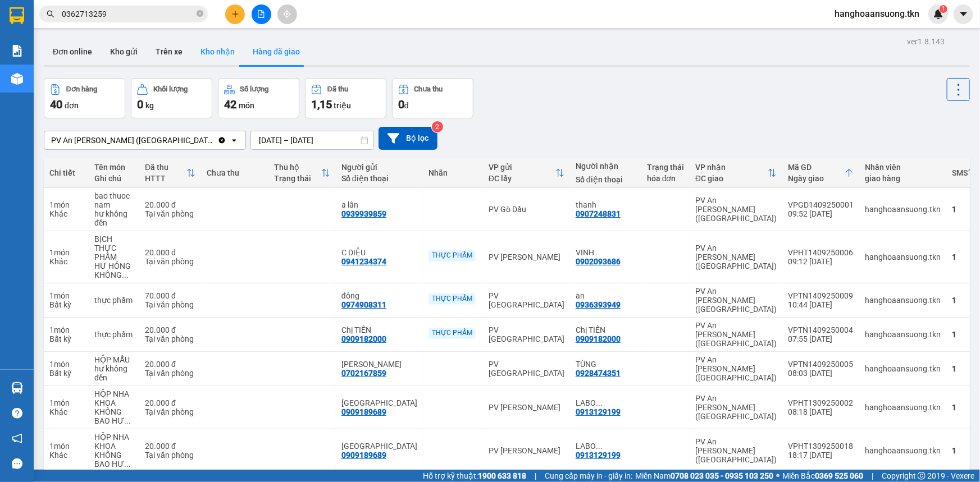  What do you see at coordinates (114, 200) in the screenshot?
I see `div: bao thuoc nam` at bounding box center [114, 200].